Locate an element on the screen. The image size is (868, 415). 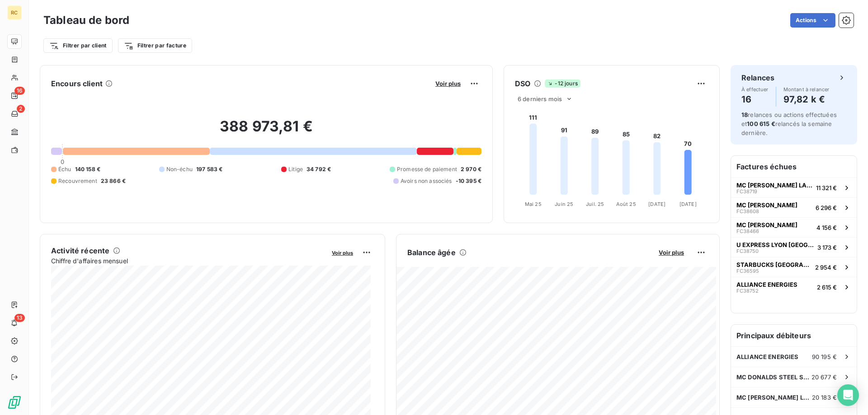
h6: Activité récente is located at coordinates (80, 251).